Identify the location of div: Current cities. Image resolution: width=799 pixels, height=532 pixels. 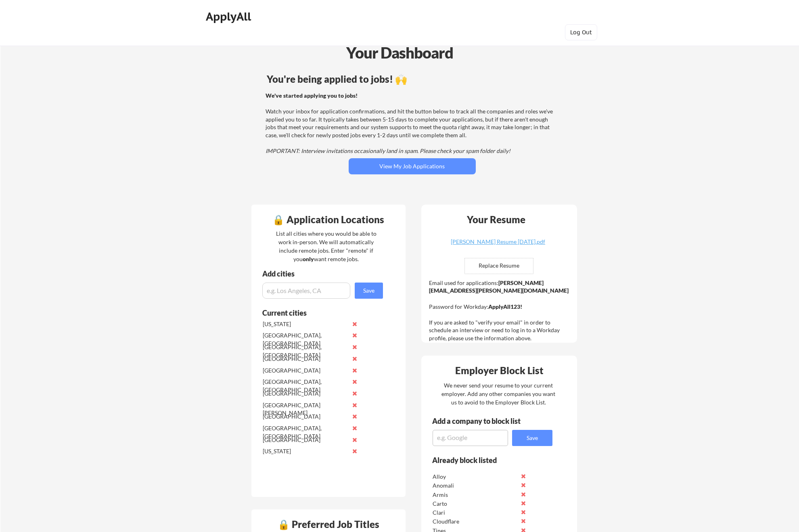
(318, 313).